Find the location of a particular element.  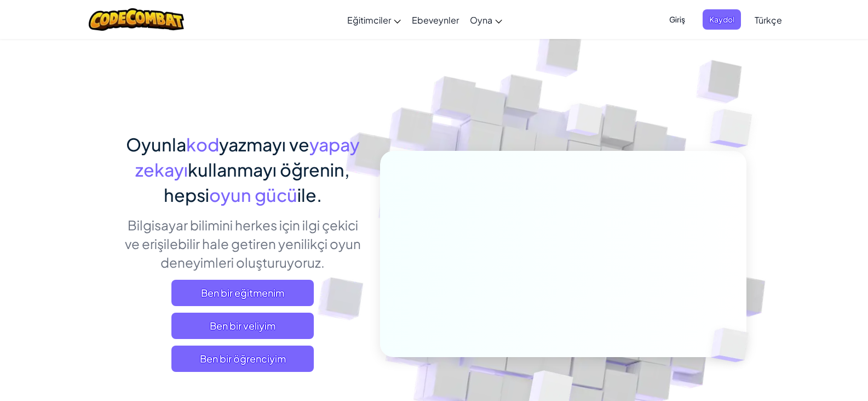

a: Ben bir eğitmenim is located at coordinates (243, 292).